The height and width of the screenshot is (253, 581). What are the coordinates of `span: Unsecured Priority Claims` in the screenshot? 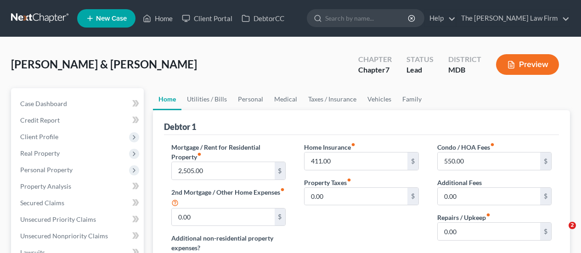 It's located at (58, 219).